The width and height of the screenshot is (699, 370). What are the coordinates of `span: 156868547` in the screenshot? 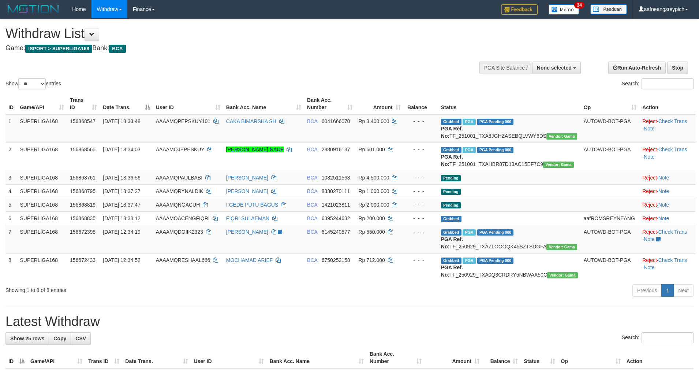 It's located at (83, 121).